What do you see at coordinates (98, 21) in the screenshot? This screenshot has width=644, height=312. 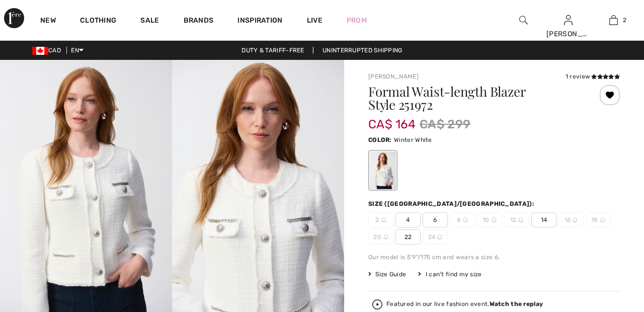 I see `a: Clothing` at bounding box center [98, 21].